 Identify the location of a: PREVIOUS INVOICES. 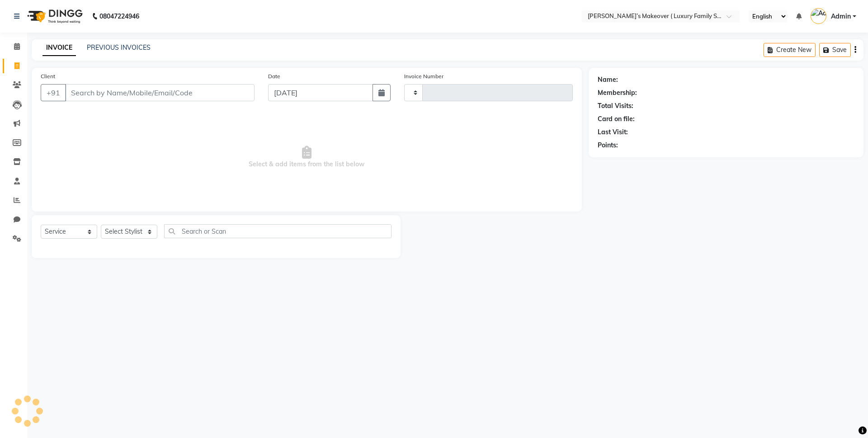
(119, 47).